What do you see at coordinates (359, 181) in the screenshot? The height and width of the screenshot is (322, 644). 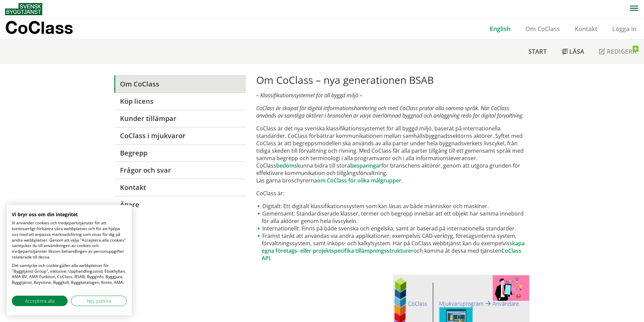 I see `a: om CoClass för olika målgrupper` at bounding box center [359, 181].